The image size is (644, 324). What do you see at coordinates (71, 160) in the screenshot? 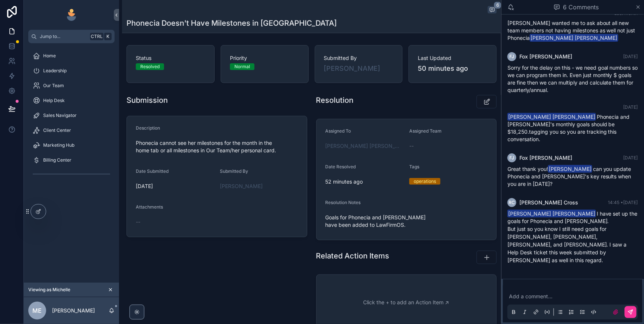
I see `a: Billing Center` at bounding box center [71, 160].